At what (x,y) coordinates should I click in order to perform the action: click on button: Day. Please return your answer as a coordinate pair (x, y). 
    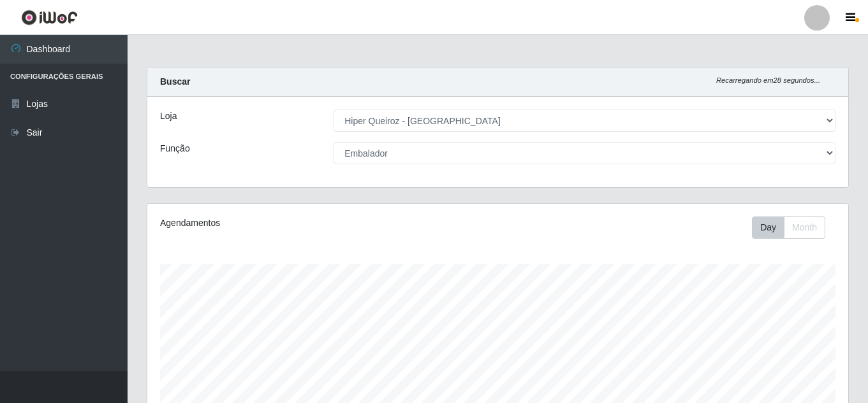
    Looking at the image, I should click on (768, 228).